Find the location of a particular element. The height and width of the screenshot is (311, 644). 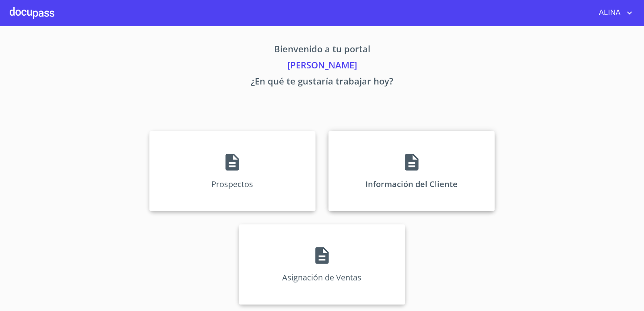

p: Prospectos is located at coordinates (232, 184).